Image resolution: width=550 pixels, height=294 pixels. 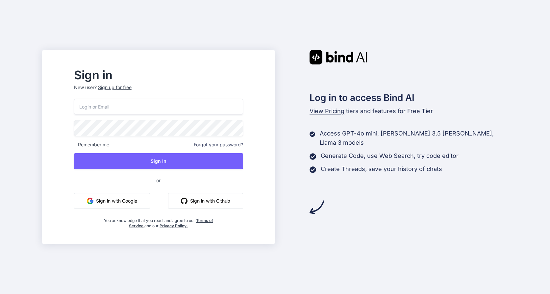 I want to click on a: Terms of Service, so click(x=171, y=223).